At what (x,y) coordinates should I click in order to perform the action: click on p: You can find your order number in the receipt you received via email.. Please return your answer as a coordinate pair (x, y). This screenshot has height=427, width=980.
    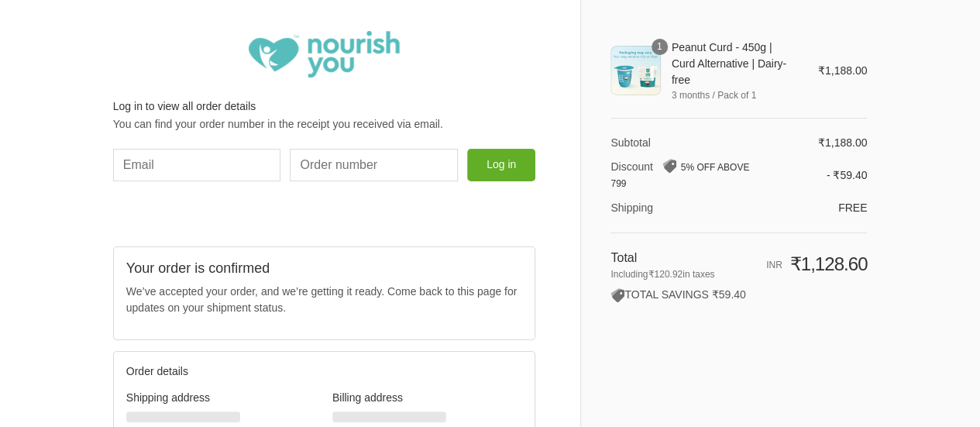
    Looking at the image, I should click on (324, 124).